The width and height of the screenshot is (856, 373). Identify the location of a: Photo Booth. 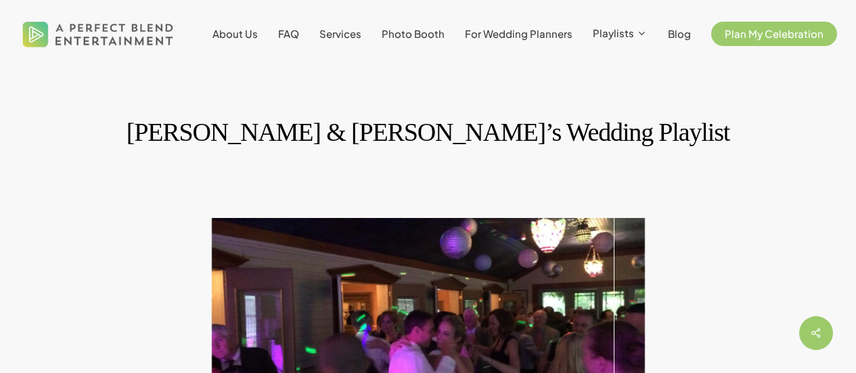
(413, 34).